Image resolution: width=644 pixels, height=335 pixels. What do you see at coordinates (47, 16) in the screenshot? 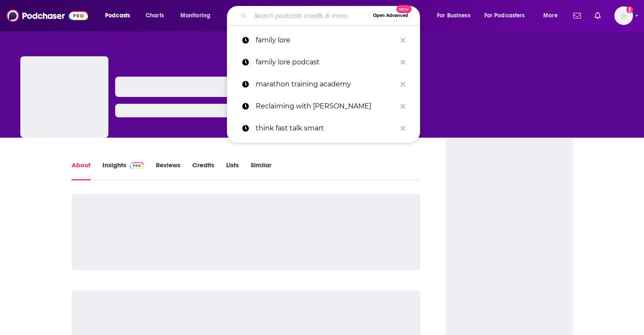
I see `a: Podchaser - Follow, Share and Rate Podcasts` at bounding box center [47, 16].